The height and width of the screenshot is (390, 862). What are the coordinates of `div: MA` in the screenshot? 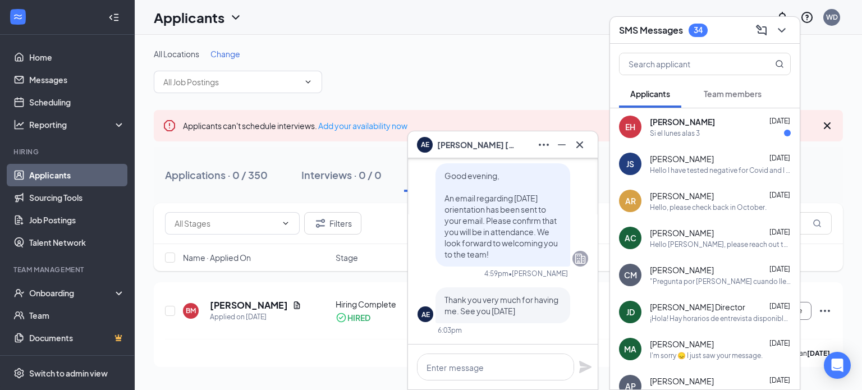 It's located at (630, 349).